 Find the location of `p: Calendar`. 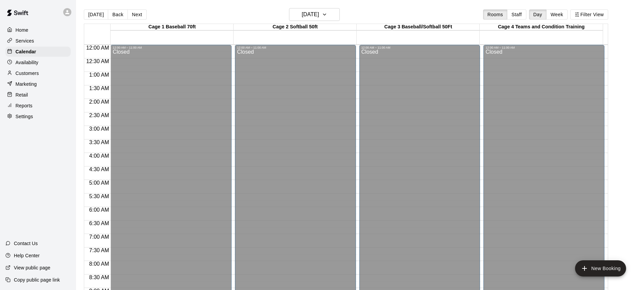

p: Calendar is located at coordinates (25, 51).